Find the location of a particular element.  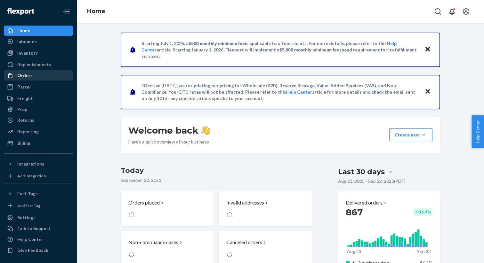

img: hand-wave emoji is located at coordinates (205, 131).